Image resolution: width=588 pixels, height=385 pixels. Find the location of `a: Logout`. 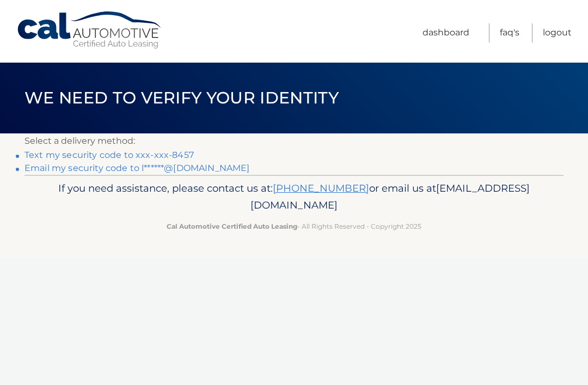

a: Logout is located at coordinates (557, 33).